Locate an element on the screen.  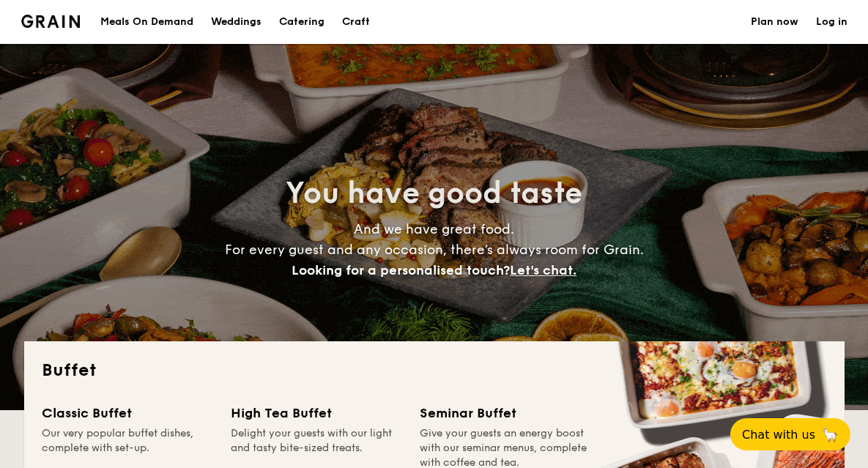
div: Classic Buffet is located at coordinates (127, 413).